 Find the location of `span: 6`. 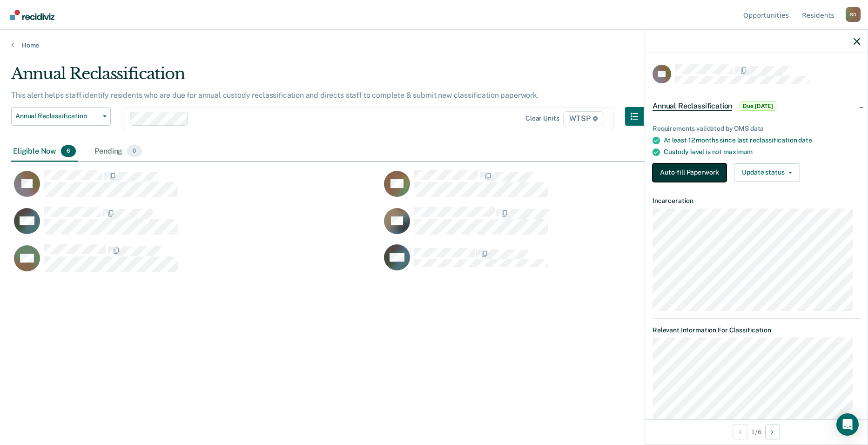

span: 6 is located at coordinates (69, 151).